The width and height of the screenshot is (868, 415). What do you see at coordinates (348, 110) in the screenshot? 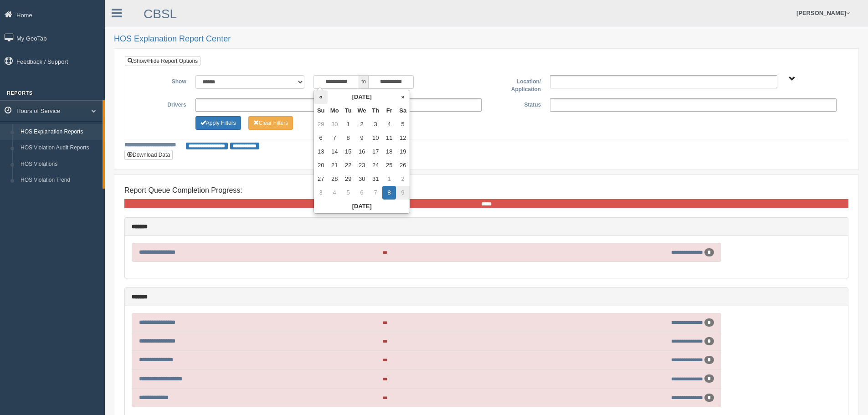
I see `th: Tu` at bounding box center [348, 110].